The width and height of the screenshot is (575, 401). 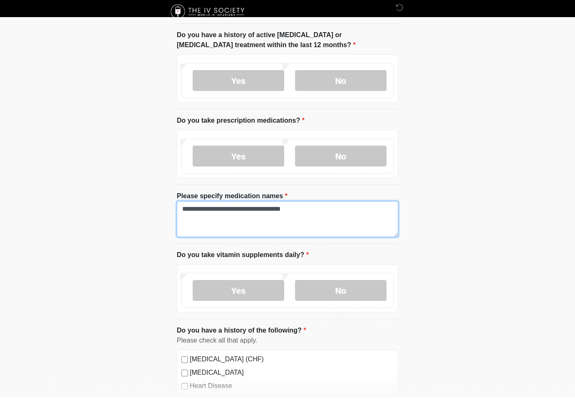 I want to click on img: The IV Society Logo, so click(x=208, y=15).